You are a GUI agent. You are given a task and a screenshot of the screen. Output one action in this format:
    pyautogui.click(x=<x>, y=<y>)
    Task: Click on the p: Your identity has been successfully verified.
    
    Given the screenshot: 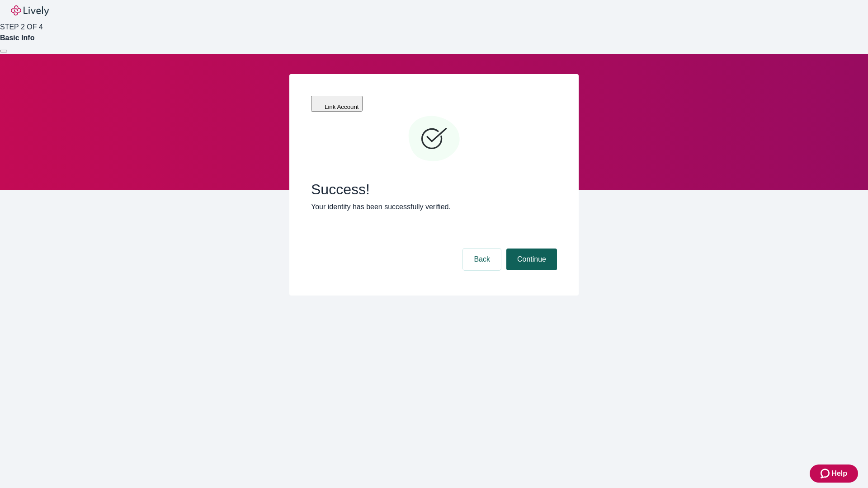 What is the action you would take?
    pyautogui.click(x=434, y=207)
    